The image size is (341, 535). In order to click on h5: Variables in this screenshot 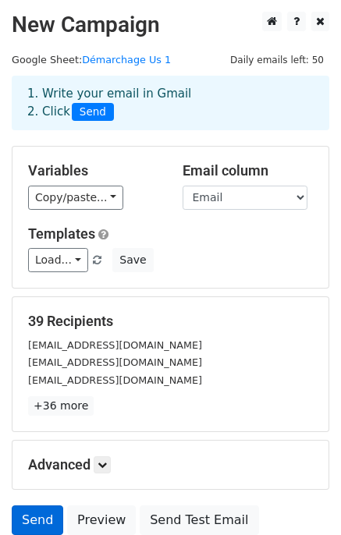, I will do `click(94, 171)`.